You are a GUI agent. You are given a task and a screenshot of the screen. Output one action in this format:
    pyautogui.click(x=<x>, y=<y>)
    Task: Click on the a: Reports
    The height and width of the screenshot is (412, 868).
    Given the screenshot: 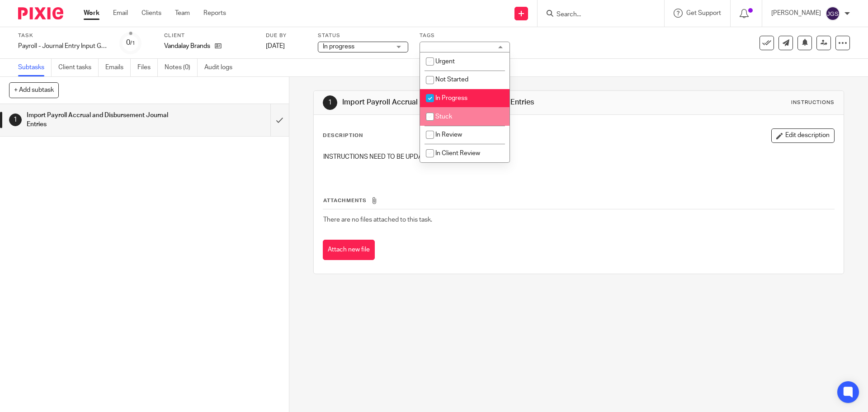 What is the action you would take?
    pyautogui.click(x=215, y=13)
    